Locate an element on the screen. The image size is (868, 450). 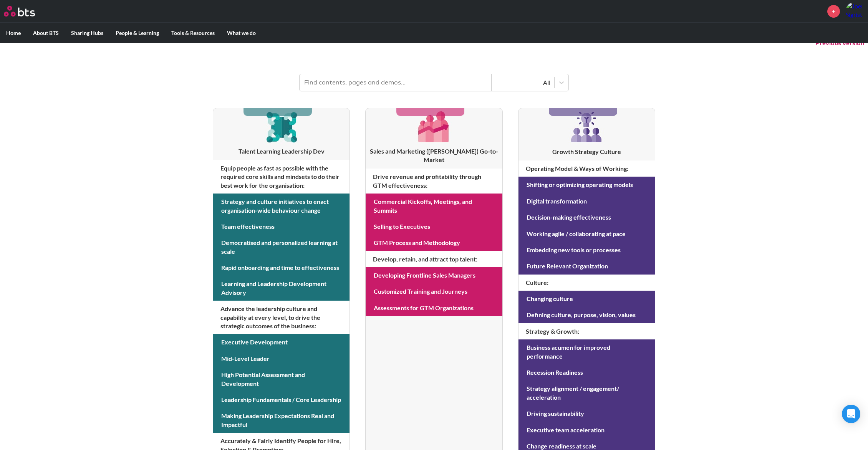
img: BTS Logo is located at coordinates (19, 11).